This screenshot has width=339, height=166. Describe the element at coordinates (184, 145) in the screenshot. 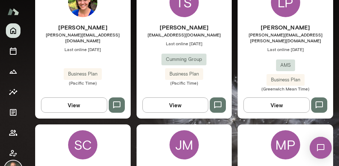

I see `div: JM` at that location.